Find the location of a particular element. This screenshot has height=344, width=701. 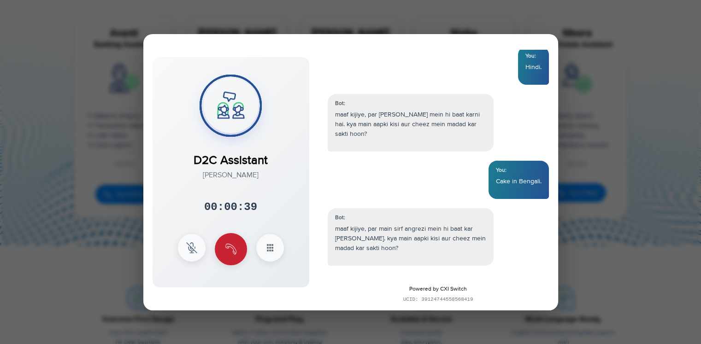

div: 00:00:39 is located at coordinates (230, 207).